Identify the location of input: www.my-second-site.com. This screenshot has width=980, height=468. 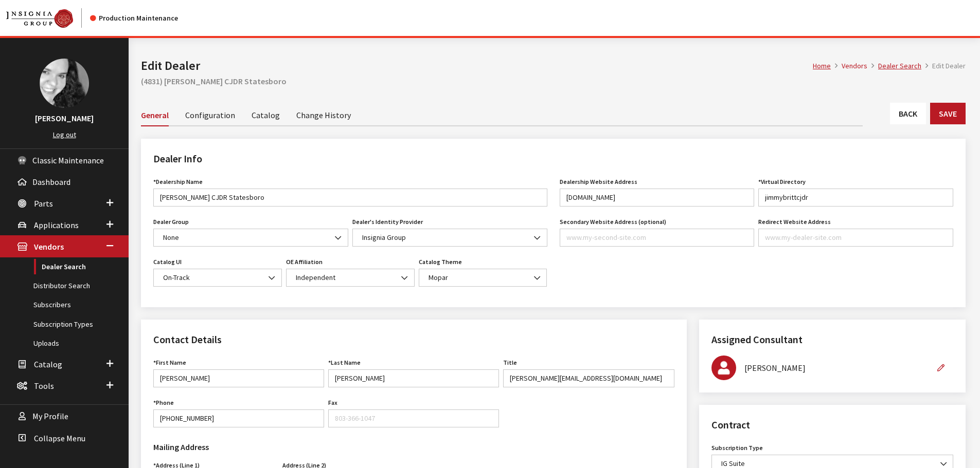
(657, 237).